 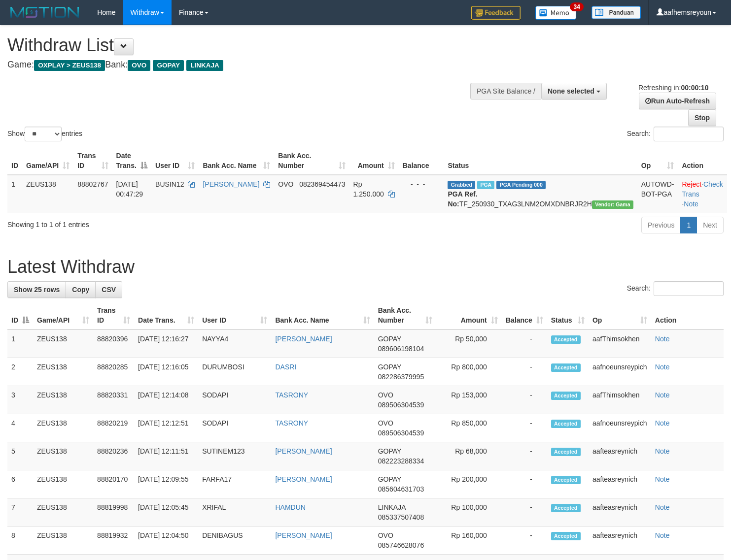 What do you see at coordinates (113, 456) in the screenshot?
I see `td: 88820236` at bounding box center [113, 456].